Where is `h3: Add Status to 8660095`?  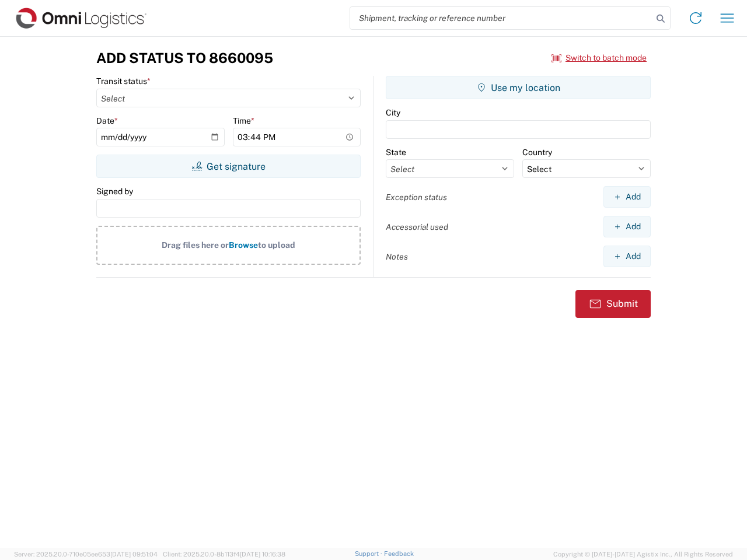 h3: Add Status to 8660095 is located at coordinates (185, 58).